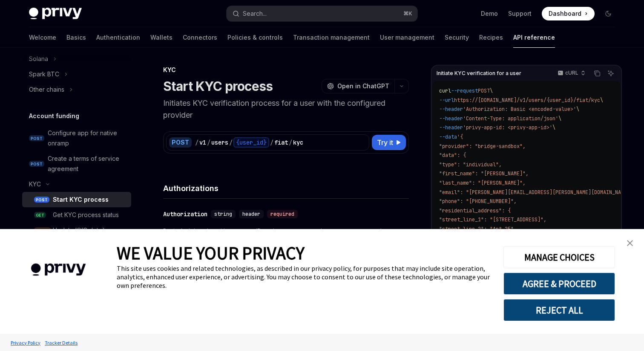  I want to click on span: "type": "individual",, so click(471, 165).